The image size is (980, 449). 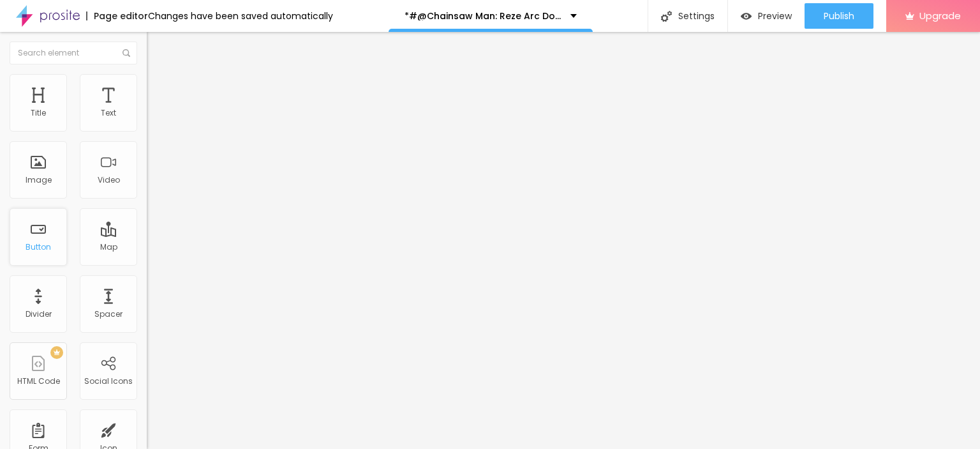 What do you see at coordinates (746, 16) in the screenshot?
I see `img: view-1.svg` at bounding box center [746, 16].